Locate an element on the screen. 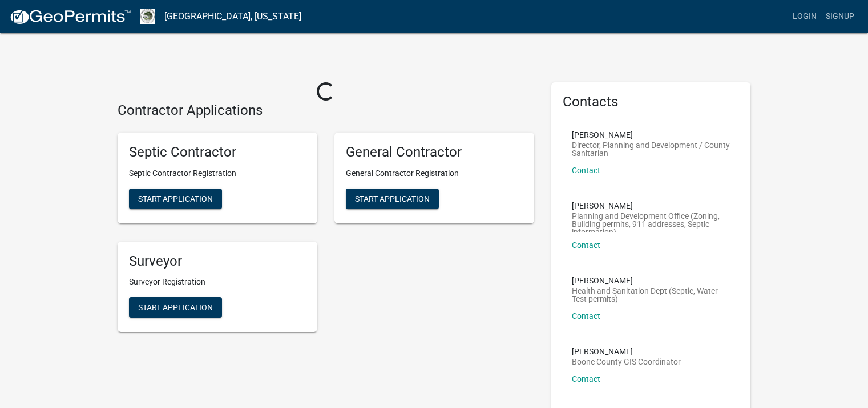 The image size is (868, 408). p: Director, Planning and Development / County Sanitarian is located at coordinates (651, 149).